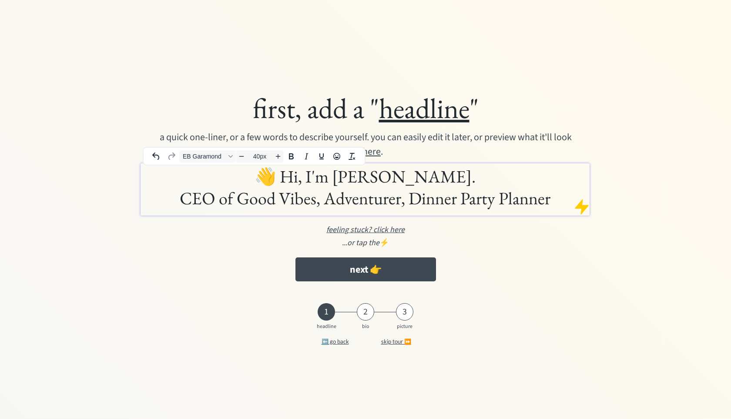  I want to click on button: Bold, so click(291, 156).